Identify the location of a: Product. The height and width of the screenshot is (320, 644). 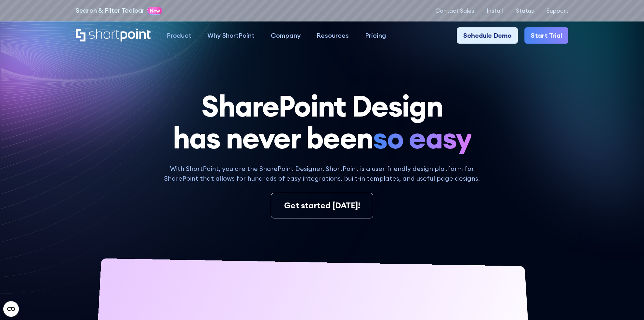
(179, 35).